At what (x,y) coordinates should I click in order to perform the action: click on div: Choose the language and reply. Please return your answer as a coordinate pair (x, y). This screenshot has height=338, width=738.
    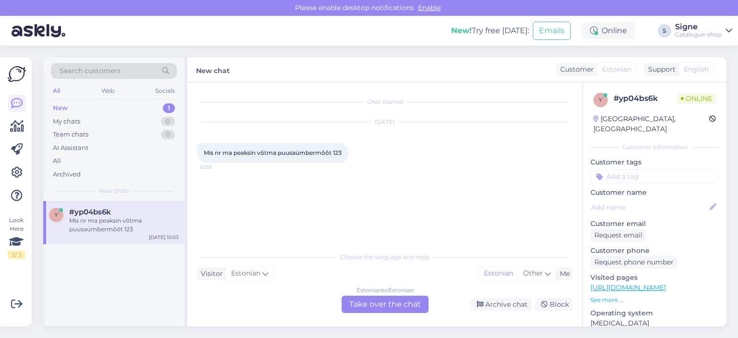
    Looking at the image, I should click on (385, 257).